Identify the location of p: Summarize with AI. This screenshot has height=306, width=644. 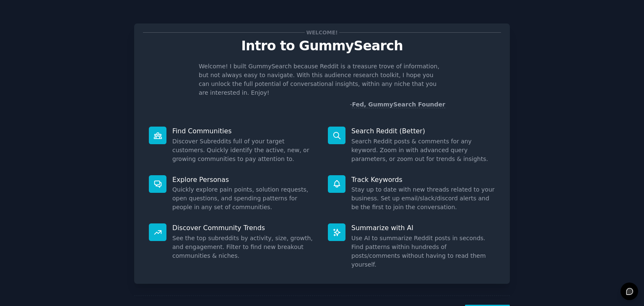
(423, 228).